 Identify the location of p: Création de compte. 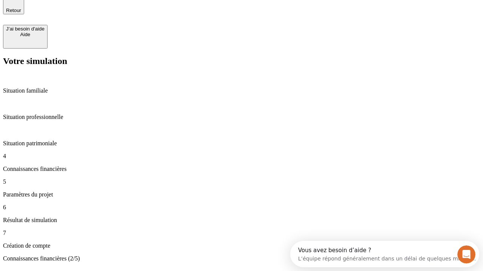
(241, 246).